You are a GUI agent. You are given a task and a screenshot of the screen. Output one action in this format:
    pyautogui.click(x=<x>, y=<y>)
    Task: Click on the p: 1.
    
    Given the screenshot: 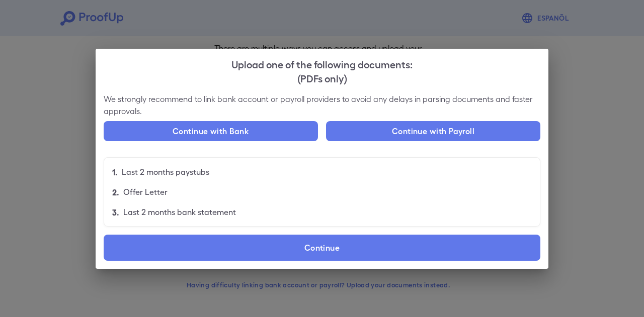 What is the action you would take?
    pyautogui.click(x=114, y=172)
    